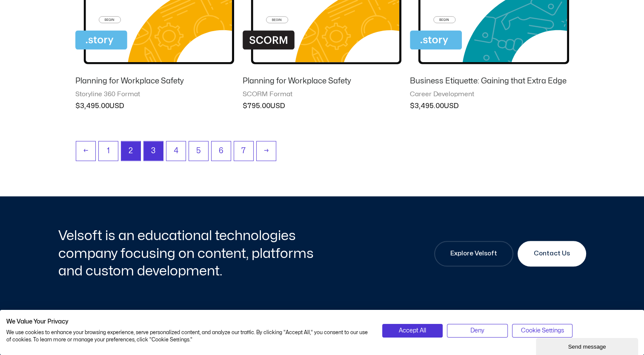 This screenshot has width=644, height=355. What do you see at coordinates (413, 330) in the screenshot?
I see `button: Accept all cookies` at bounding box center [413, 330].